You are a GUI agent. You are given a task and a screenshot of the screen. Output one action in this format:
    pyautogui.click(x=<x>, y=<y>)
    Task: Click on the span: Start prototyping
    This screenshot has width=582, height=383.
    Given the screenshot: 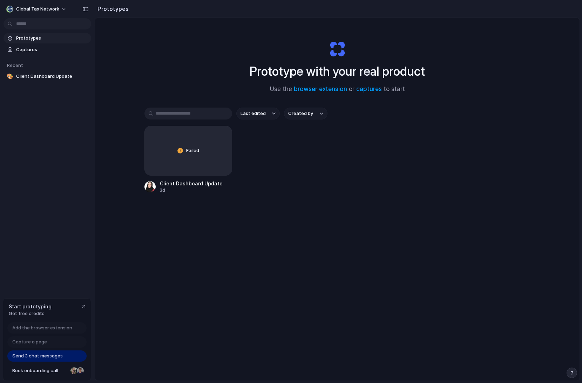 What is the action you would take?
    pyautogui.click(x=30, y=306)
    